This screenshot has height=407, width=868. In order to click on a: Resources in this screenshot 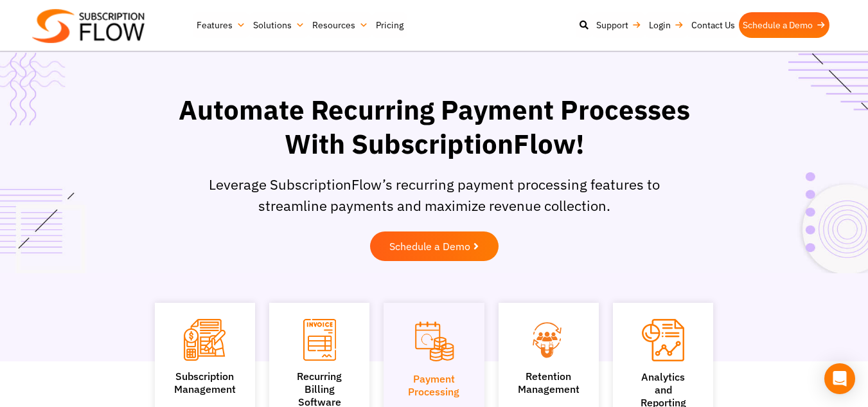, I will do `click(340, 25)`.